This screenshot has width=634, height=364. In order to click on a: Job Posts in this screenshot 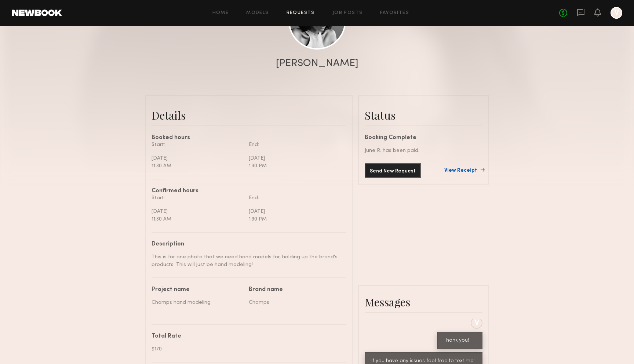, I will do `click(347, 13)`.